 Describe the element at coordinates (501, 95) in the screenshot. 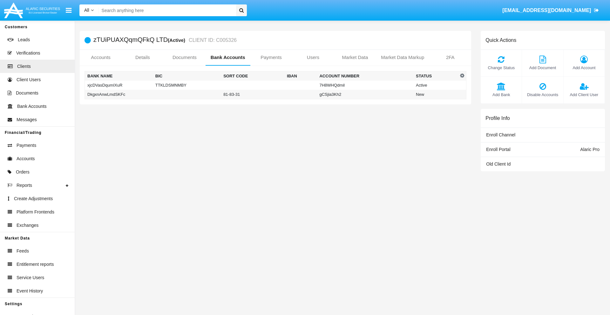

I see `span: Add Bank` at that location.